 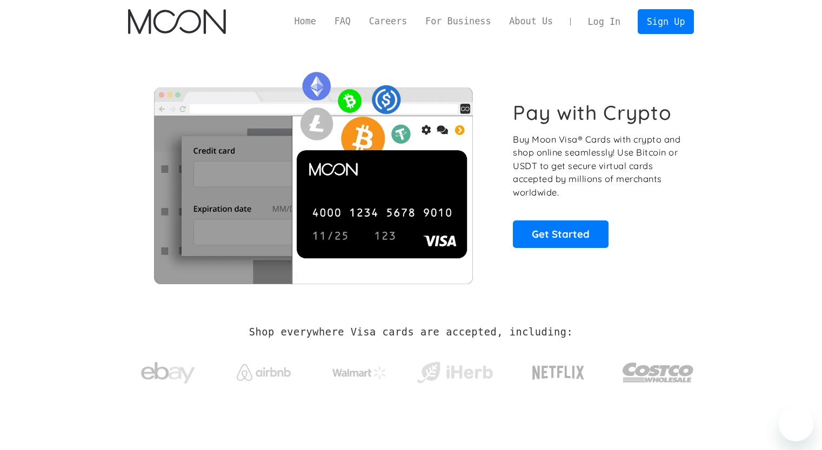 What do you see at coordinates (305, 21) in the screenshot?
I see `a: Home` at bounding box center [305, 21].